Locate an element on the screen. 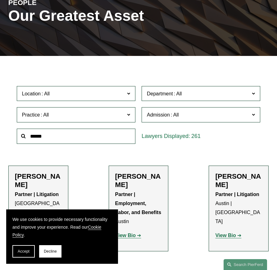  h1: Our Greatest Asset is located at coordinates (95, 16).